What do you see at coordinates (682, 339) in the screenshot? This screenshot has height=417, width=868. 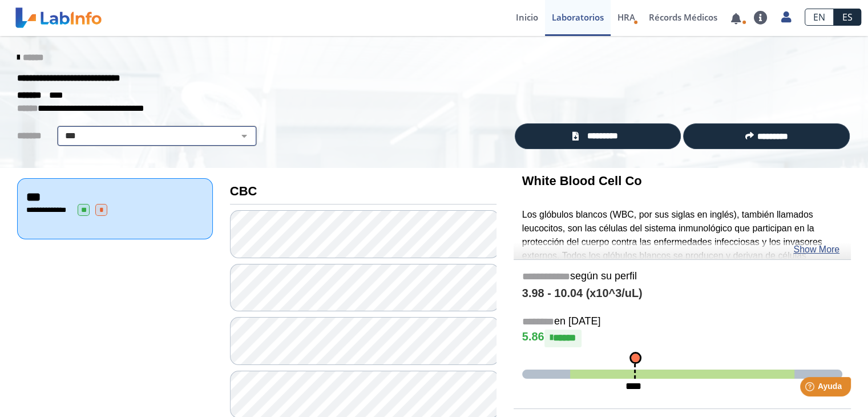 I see `h4: 5.86` at bounding box center [682, 339].